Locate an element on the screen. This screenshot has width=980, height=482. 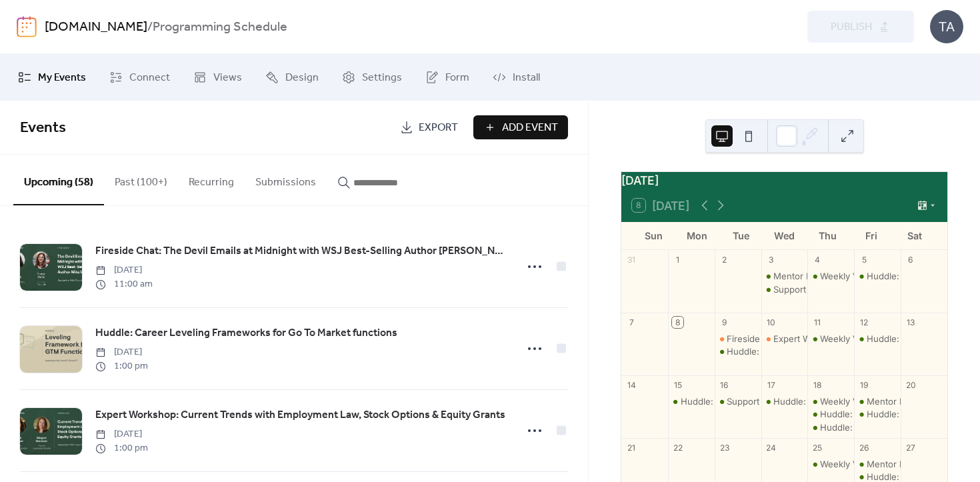
div: 5 is located at coordinates (864, 259).